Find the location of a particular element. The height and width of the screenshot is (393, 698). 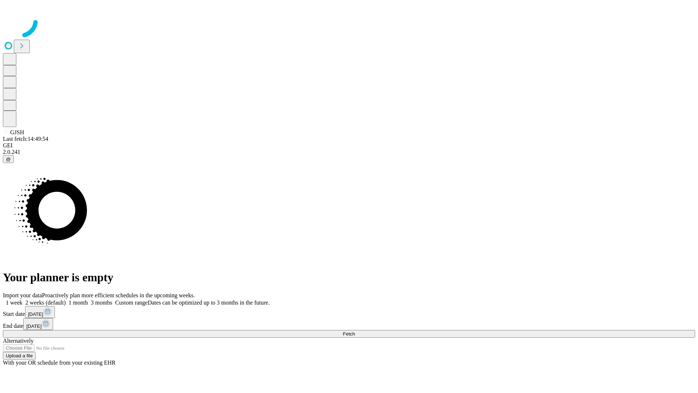

span: Import your data is located at coordinates (23, 295).